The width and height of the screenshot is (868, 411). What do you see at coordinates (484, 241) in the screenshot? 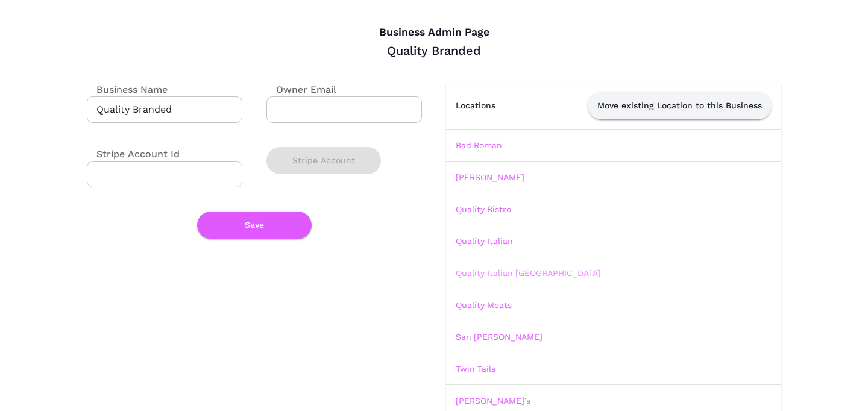
I see `a: Quality Italian` at bounding box center [484, 241].